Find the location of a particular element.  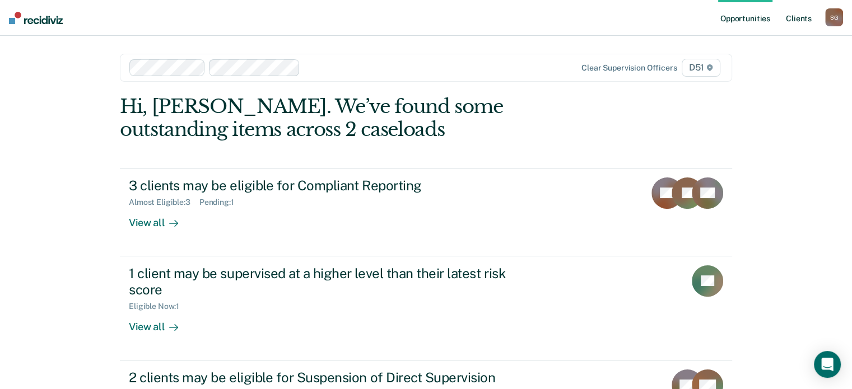

a: 3 clients may be eligible for Compliant ReportingAlmost Eligible:3Pending:1View all is located at coordinates (426, 212).